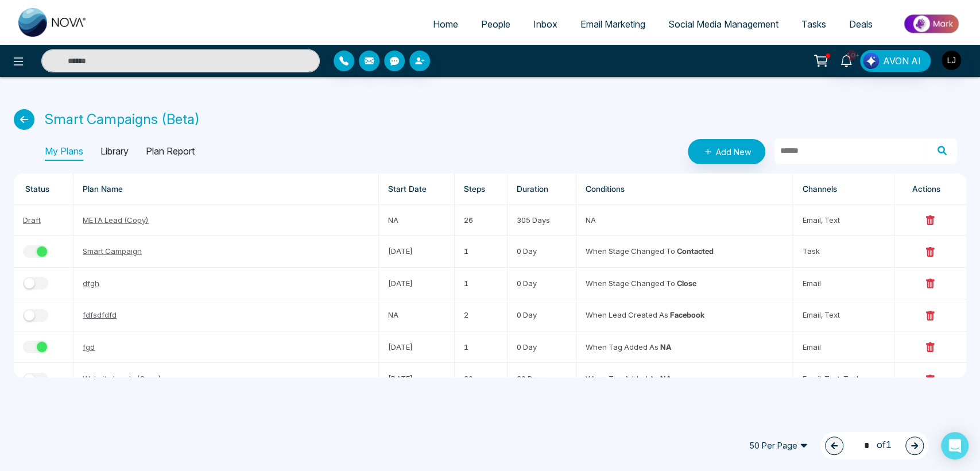 The image size is (980, 471). What do you see at coordinates (930, 189) in the screenshot?
I see `th: Actions` at bounding box center [930, 189].